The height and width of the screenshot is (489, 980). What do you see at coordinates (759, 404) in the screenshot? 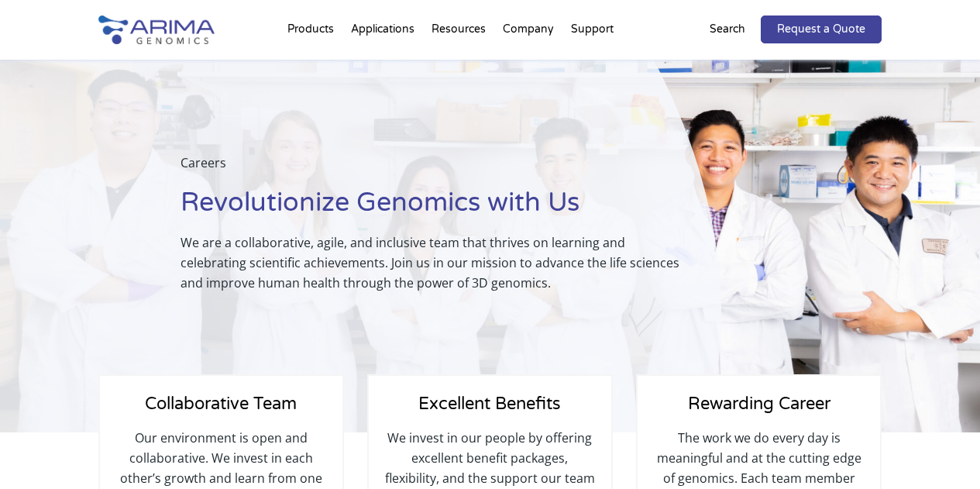
I see `span: Rewarding Career` at bounding box center [759, 404].